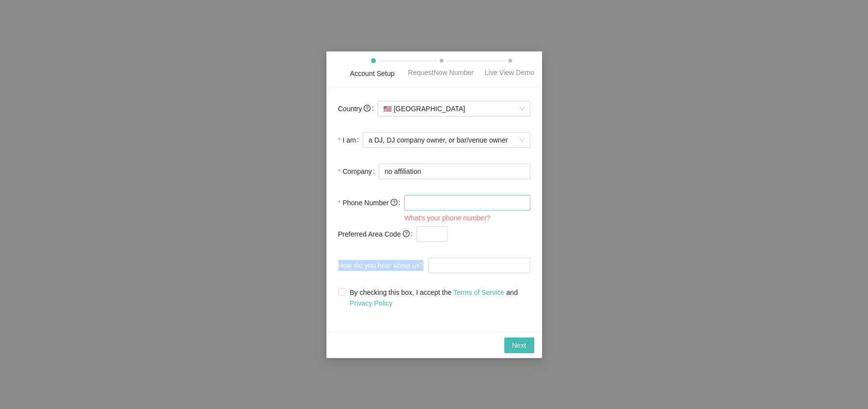 The width and height of the screenshot is (868, 409). What do you see at coordinates (383, 265) in the screenshot?
I see `label: How did you hear about us?` at bounding box center [383, 265].